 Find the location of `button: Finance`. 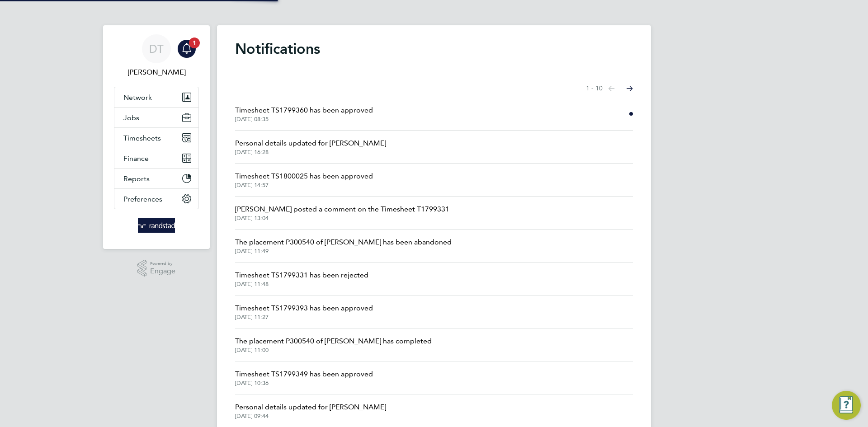

button: Finance is located at coordinates (156, 158).